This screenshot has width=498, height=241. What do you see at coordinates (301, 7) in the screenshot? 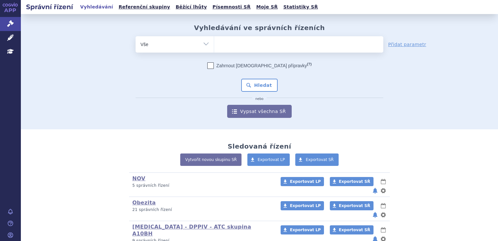
I see `a: Statistiky SŘ` at bounding box center [301, 7].